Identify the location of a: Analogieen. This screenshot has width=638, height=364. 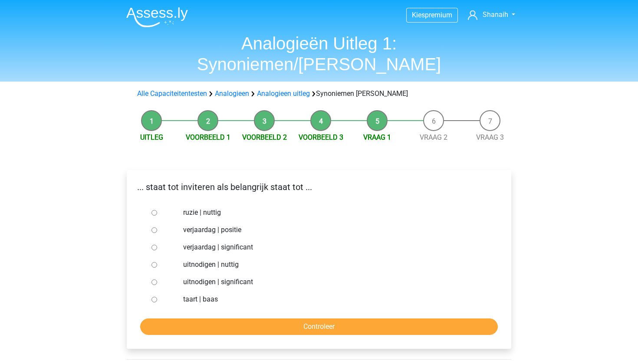
(232, 94).